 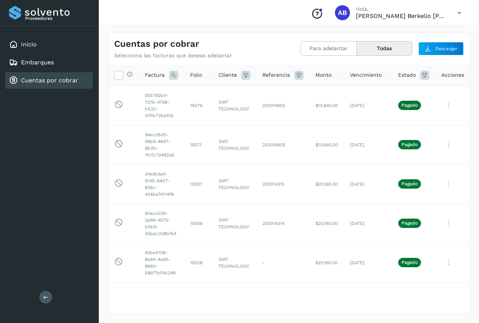 What do you see at coordinates (161, 105) in the screenshot?
I see `td: 555782b0-721b-4798-b532-01ffe735d41b` at bounding box center [161, 105].